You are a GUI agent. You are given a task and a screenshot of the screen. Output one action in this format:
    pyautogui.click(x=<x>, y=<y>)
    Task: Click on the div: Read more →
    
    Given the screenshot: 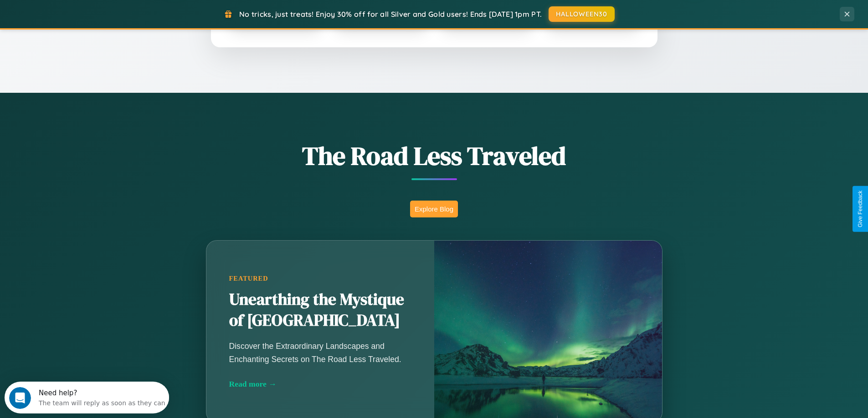 What is the action you would take?
    pyautogui.click(x=320, y=384)
    